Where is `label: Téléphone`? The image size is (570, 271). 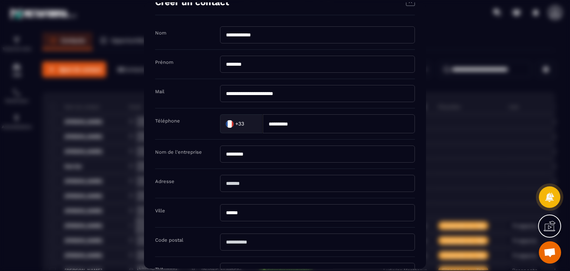
label: Téléphone is located at coordinates (167, 121).